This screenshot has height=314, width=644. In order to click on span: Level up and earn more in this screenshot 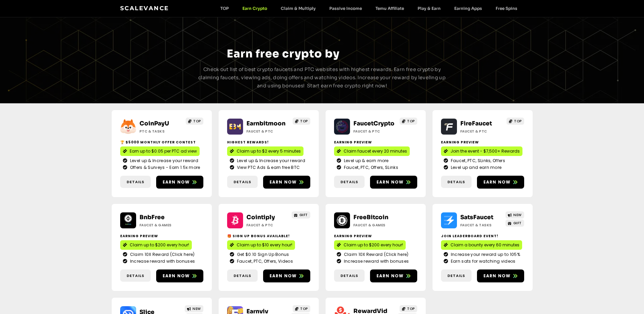, I will do `click(476, 167)`.